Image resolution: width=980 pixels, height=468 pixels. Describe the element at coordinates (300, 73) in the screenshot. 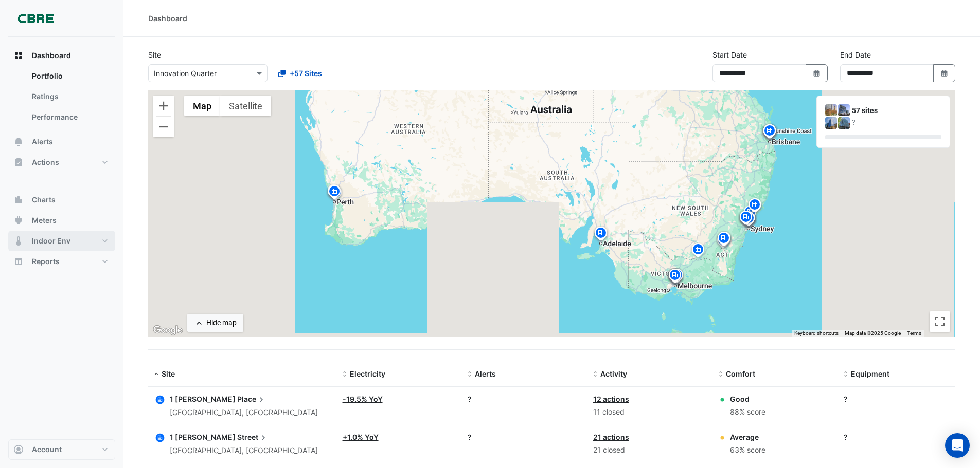

I see `button: +57 Sites` at that location.